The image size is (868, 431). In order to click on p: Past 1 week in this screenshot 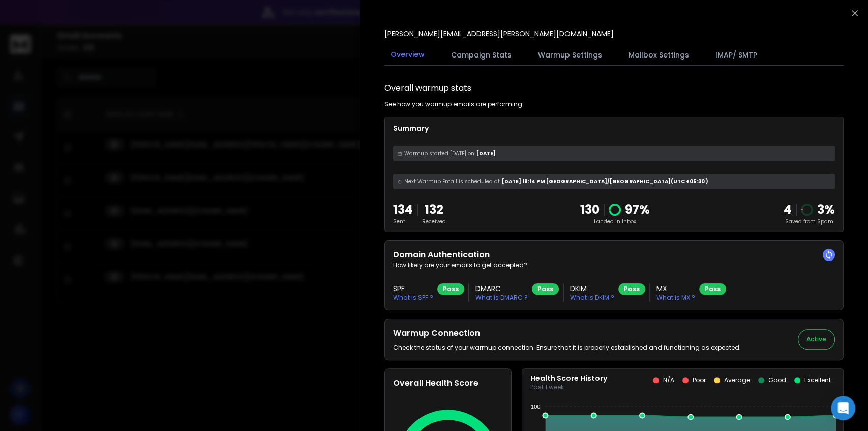, I will do `click(569, 388)`.